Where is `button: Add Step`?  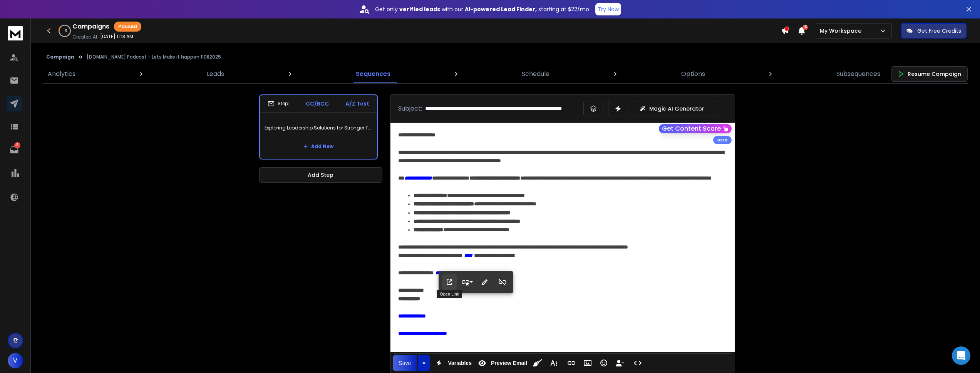 button: Add Step is located at coordinates (321, 175).